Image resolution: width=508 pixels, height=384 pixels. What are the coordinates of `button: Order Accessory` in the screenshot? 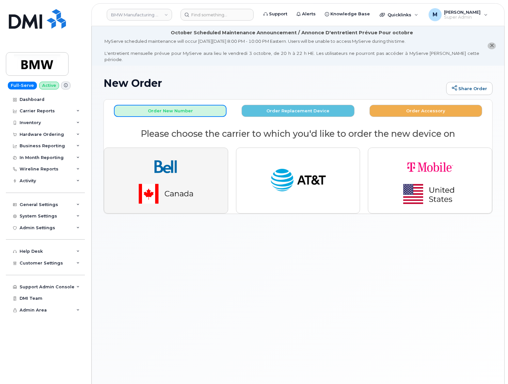 It's located at (426, 111).